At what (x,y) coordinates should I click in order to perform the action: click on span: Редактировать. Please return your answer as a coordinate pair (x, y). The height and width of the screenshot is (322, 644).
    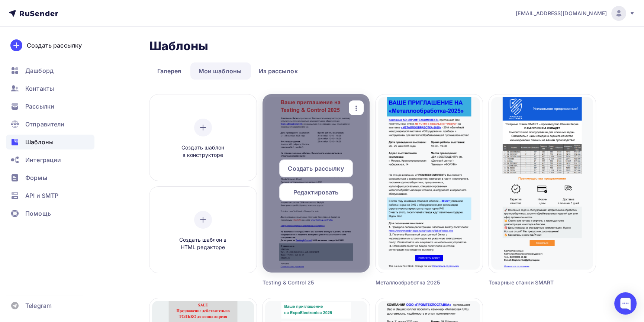
    Looking at the image, I should click on (316, 192).